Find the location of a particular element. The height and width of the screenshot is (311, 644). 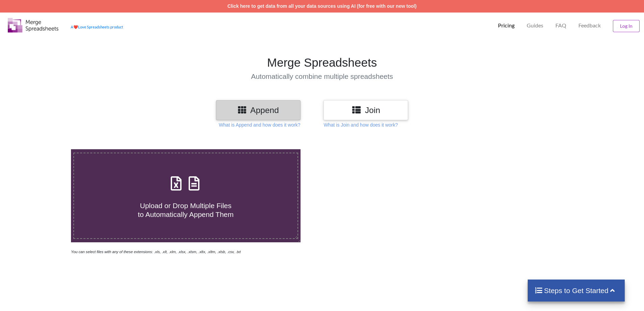

span: heart is located at coordinates (76, 27).